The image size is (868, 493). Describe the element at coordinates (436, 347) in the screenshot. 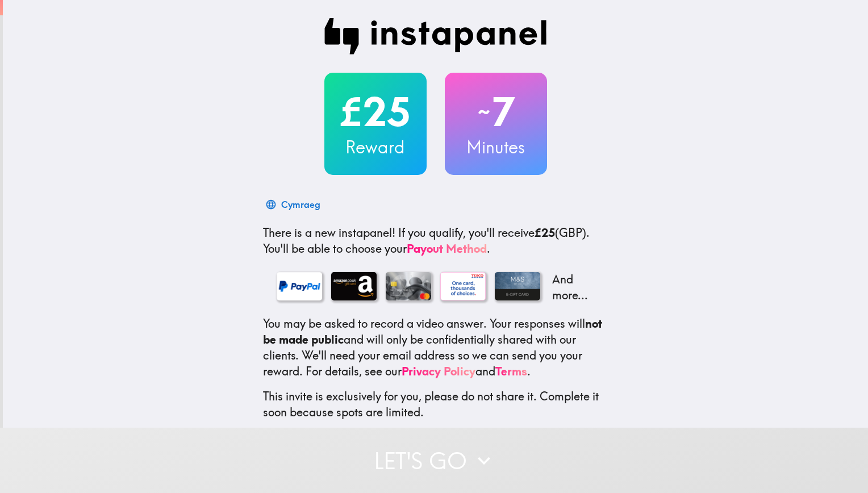

I see `p: You may be asked to record a video answer. Your responses will and will only be confidentially sh...` at that location.